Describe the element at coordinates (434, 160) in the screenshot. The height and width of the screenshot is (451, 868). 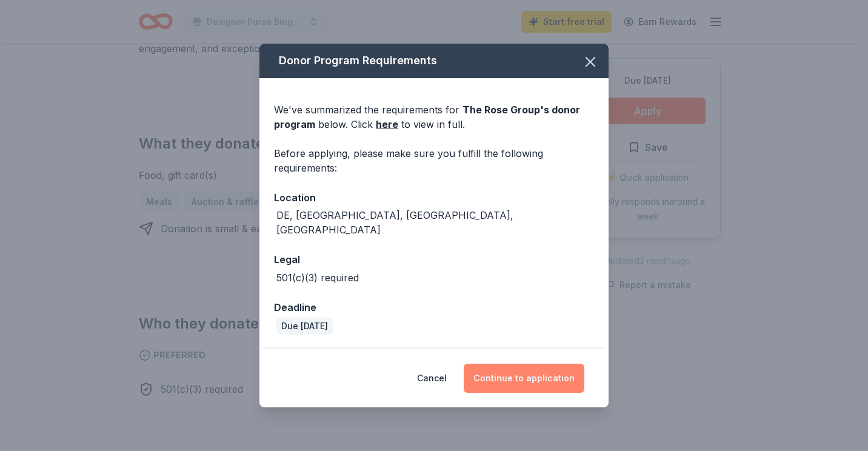
I see `div: Before applying, please make sure you fulfill the following requirements:` at that location.